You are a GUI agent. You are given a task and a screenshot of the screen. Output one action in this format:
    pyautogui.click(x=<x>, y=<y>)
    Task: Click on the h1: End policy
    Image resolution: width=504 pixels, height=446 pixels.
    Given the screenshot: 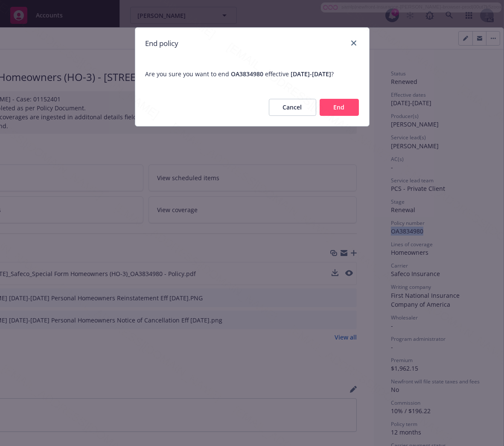 What is the action you would take?
    pyautogui.click(x=162, y=44)
    